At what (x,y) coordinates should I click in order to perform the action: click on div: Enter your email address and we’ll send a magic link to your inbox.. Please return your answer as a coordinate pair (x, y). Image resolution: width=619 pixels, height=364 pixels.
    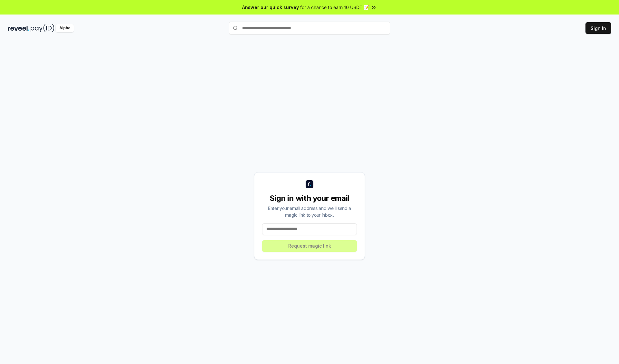
    Looking at the image, I should click on (310, 211).